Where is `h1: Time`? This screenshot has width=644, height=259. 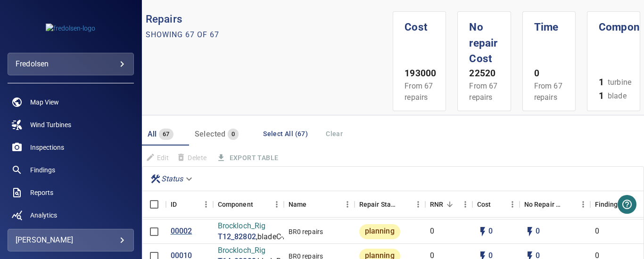
h1: Time is located at coordinates (549, 23).